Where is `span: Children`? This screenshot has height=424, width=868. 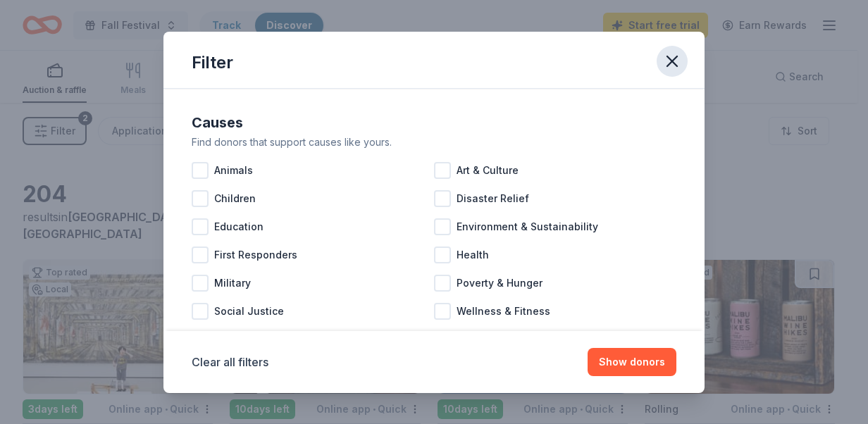 span: Children is located at coordinates (234, 199).